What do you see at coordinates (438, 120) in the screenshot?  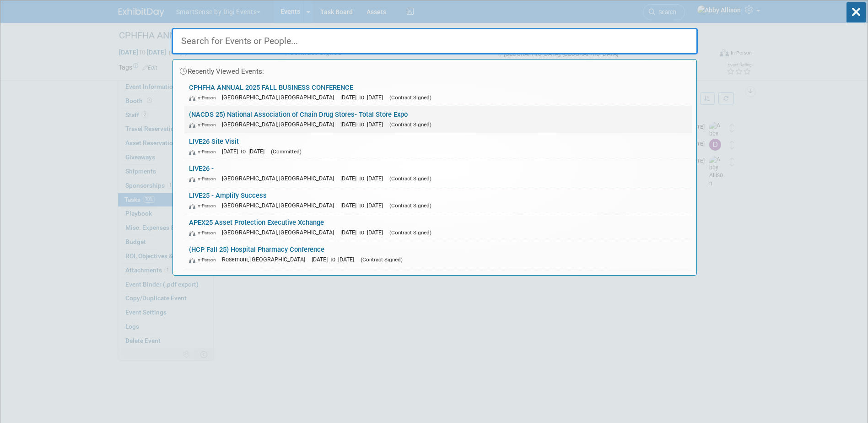 I see `a: (NACDS 25) National Association of Chain Drug Stores- Total Store Expo In-Person [GEOGRAPHIC_DATA...` at bounding box center [438, 120].